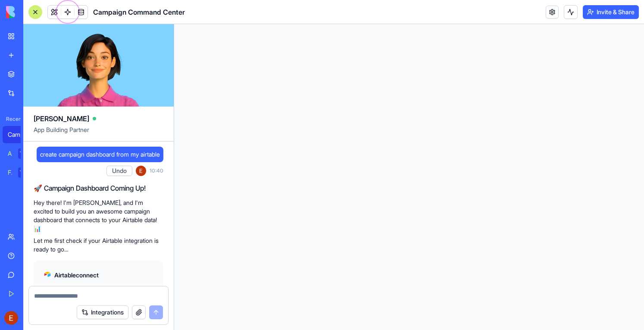 The width and height of the screenshot is (644, 330). Describe the element at coordinates (20, 172) in the screenshot. I see `a: Feedback FormTRY` at that location.